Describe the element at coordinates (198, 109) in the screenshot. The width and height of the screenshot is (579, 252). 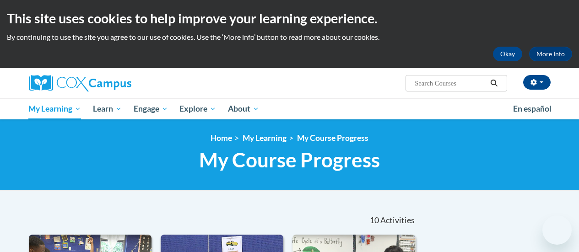
I see `span: Explore` at that location.